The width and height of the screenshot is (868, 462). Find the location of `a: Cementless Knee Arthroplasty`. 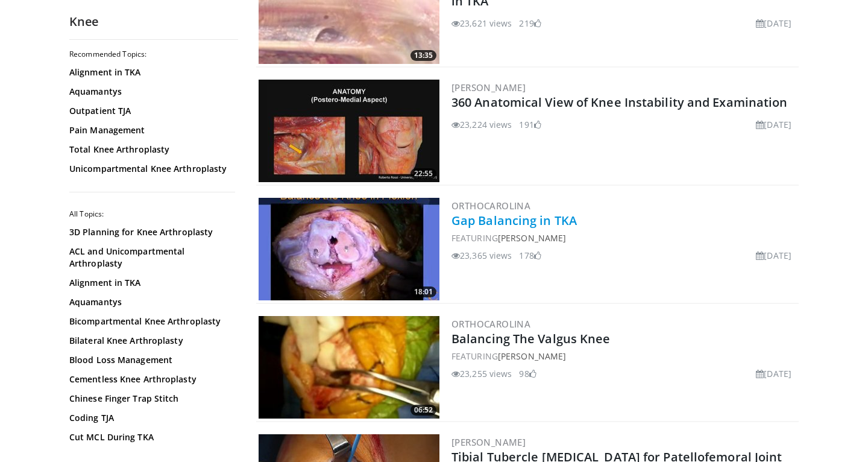

a: Cementless Knee Arthroplasty is located at coordinates (151, 380).